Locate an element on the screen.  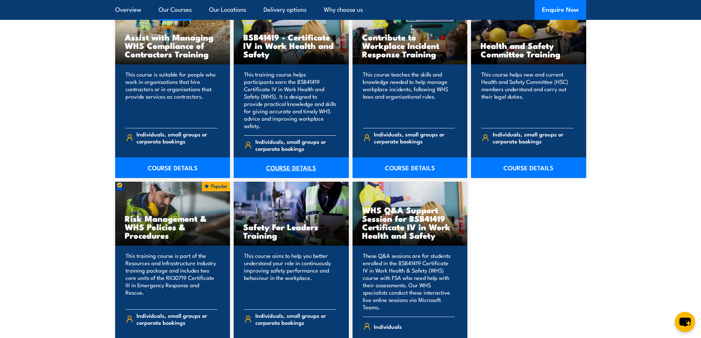
h3: Health and Safety Committee Training is located at coordinates (528, 50).